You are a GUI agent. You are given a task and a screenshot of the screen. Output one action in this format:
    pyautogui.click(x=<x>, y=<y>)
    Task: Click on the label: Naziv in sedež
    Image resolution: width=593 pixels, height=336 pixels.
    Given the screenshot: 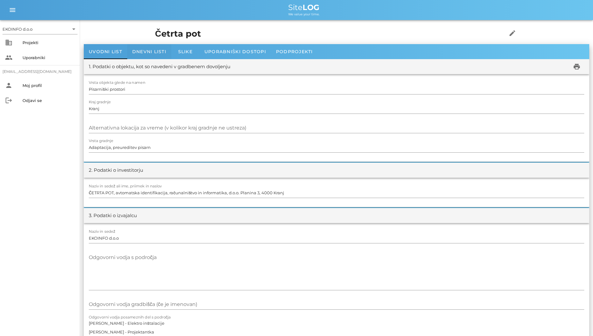 What is the action you would take?
    pyautogui.click(x=102, y=231)
    